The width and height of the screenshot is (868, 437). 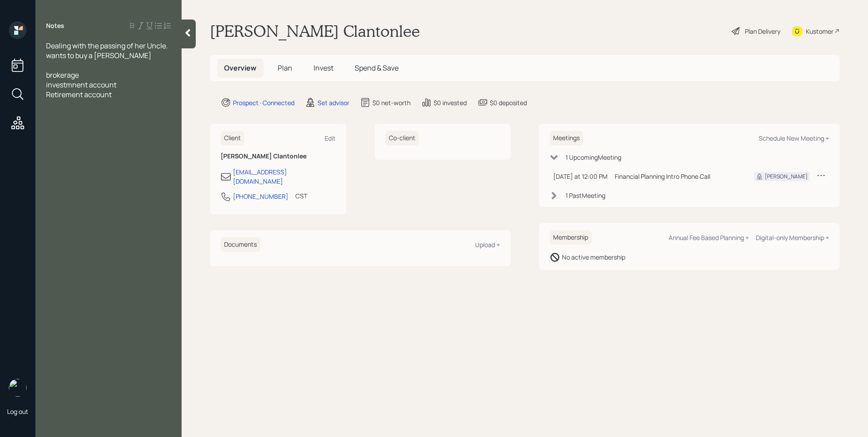 I want to click on h6: Documents, so click(x=240, y=245).